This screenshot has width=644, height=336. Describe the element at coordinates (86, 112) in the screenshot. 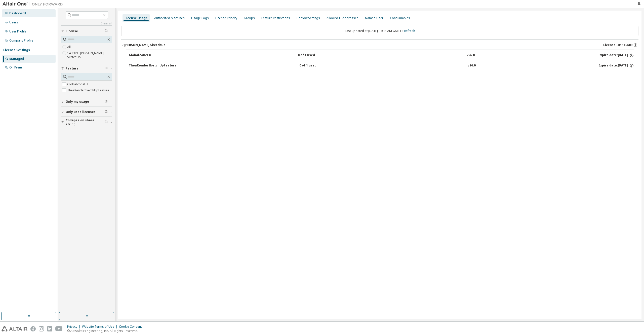

I see `button: Only used licenses` at that location.